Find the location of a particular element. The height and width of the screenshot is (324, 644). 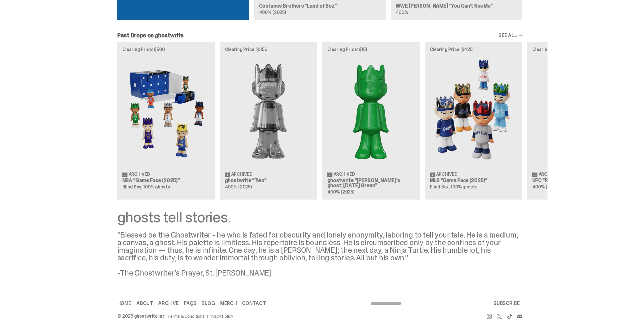

a: Contact is located at coordinates (254, 303).